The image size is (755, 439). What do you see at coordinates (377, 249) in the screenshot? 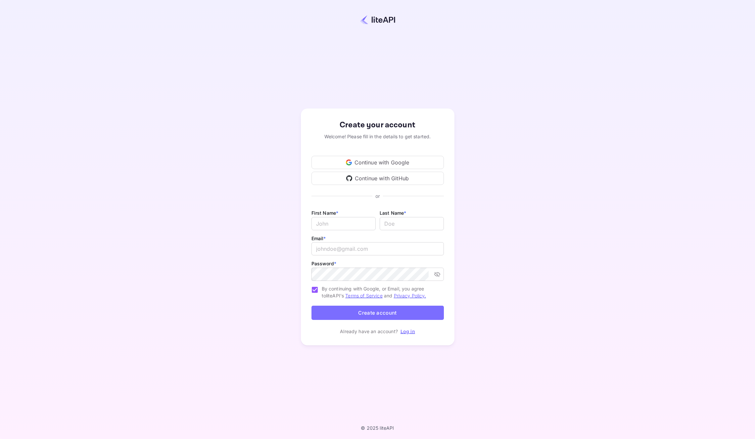
I see `input: johndoe@gmail.com` at bounding box center [377, 249].